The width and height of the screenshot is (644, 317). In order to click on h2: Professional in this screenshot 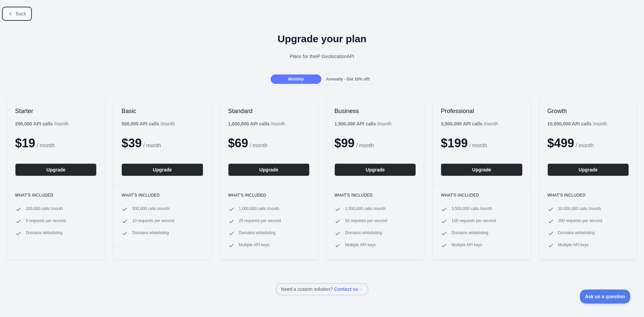, I will do `click(481, 111)`.